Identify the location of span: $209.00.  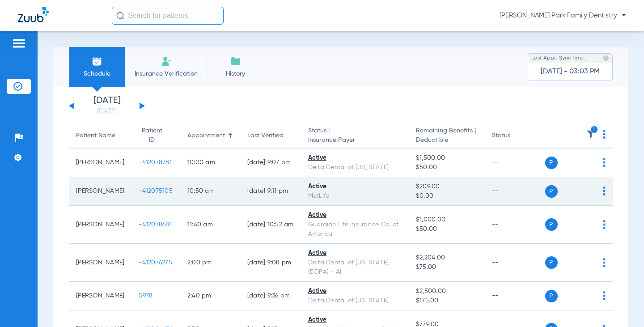
(447, 187).